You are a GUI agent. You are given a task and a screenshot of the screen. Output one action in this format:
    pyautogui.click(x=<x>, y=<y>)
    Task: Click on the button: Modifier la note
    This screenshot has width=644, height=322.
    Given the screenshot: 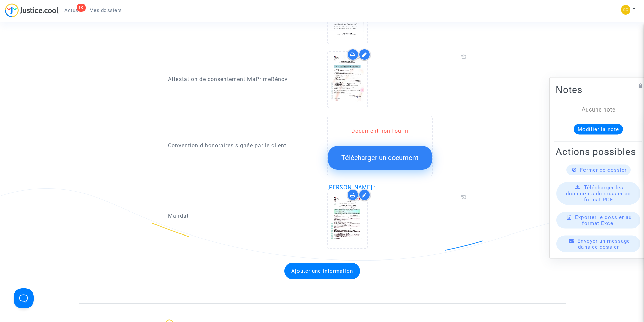 What is the action you would take?
    pyautogui.click(x=598, y=129)
    